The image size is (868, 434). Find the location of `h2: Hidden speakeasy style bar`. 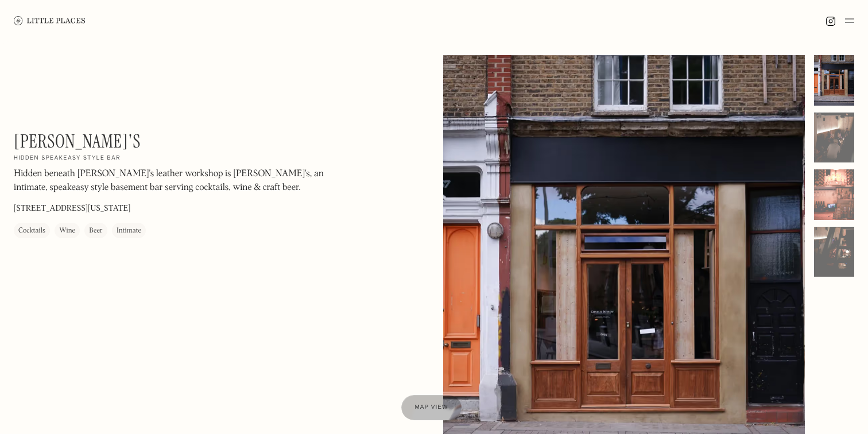

h2: Hidden speakeasy style bar is located at coordinates (67, 158).